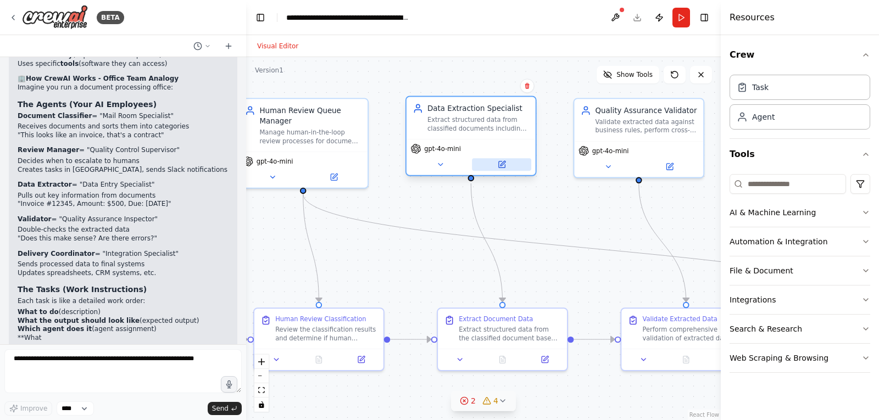 The image size is (879, 420). What do you see at coordinates (410, 339) in the screenshot?
I see `g: Edge from 1f550e6a-0e65-424c-b5e8-7c235215c727 to a3c7e85e-b139-41de-b8cb-05a9341f8c8f` at bounding box center [410, 339].